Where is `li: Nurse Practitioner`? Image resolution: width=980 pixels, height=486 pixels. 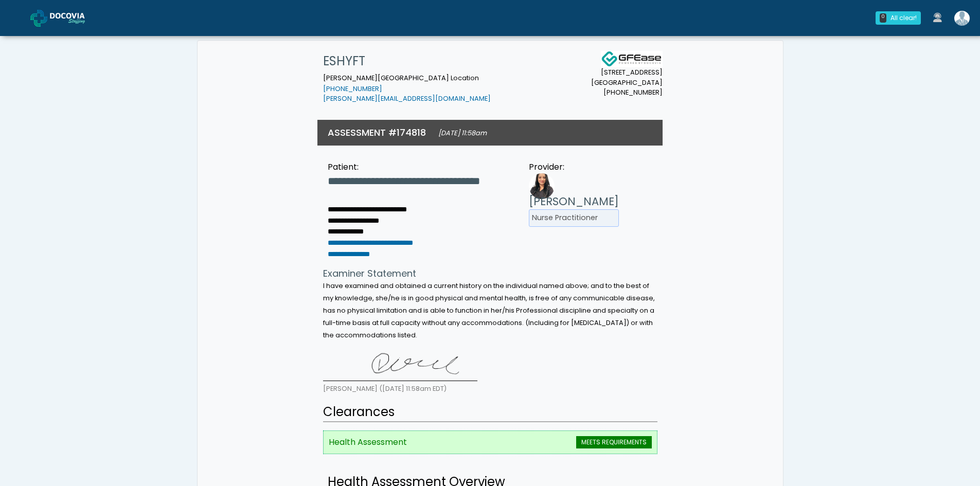
li: Nurse Practitioner is located at coordinates (574, 218).